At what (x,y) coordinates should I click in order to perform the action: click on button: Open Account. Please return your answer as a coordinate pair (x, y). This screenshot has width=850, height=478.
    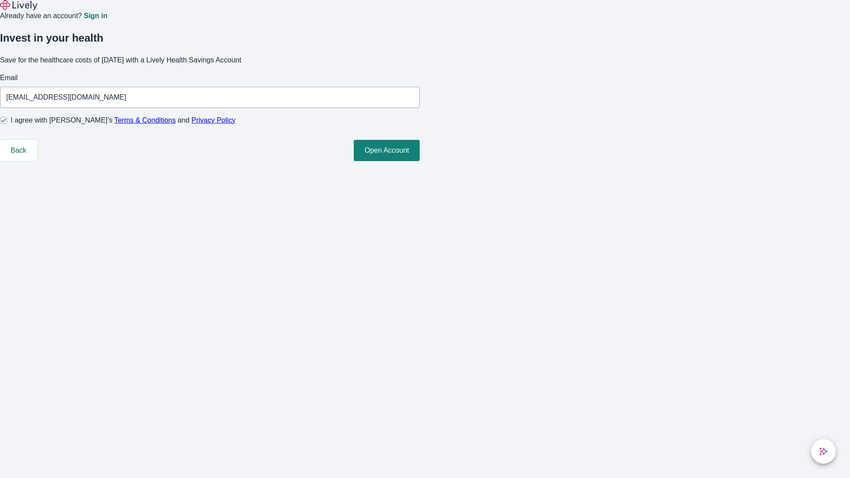
    Looking at the image, I should click on (387, 151).